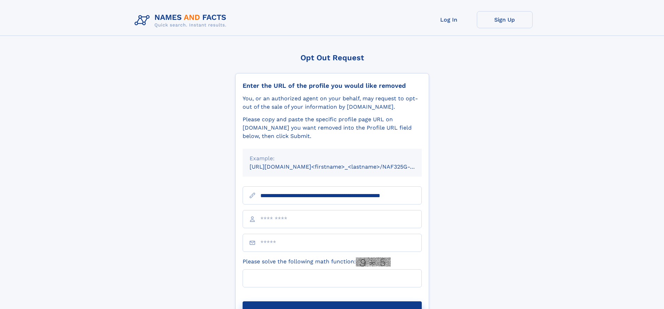 Image resolution: width=664 pixels, height=309 pixels. Describe the element at coordinates (332, 86) in the screenshot. I see `div: Enter the URL of the profile you would like removed` at that location.